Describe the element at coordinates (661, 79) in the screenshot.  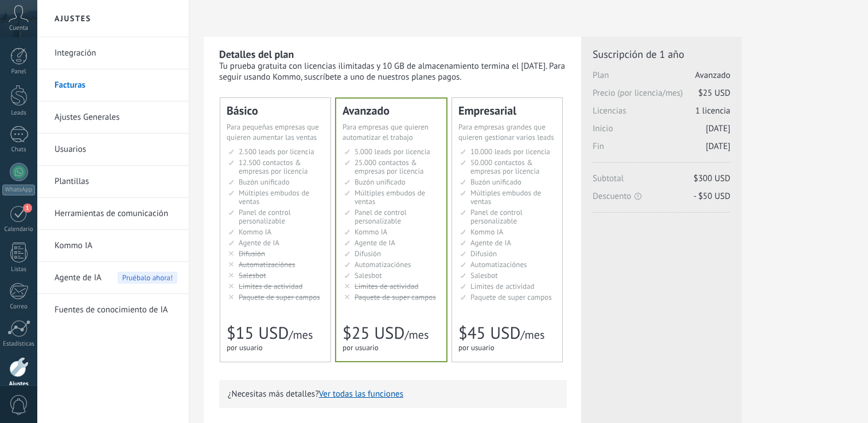
I see `span: Plan` at that location.